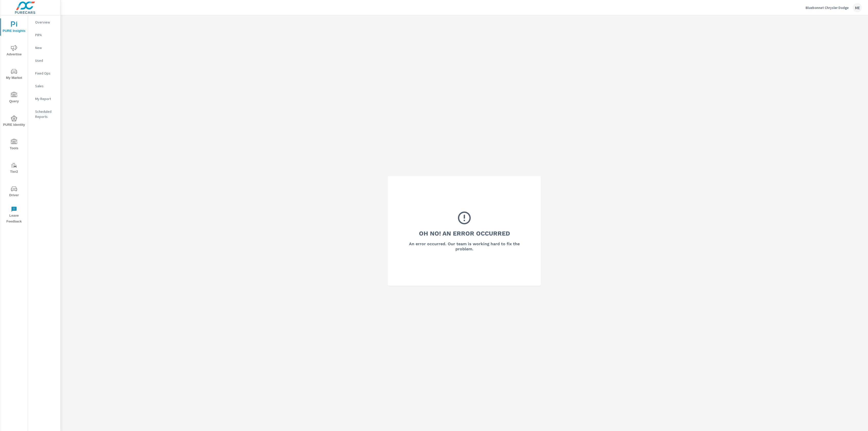 This screenshot has height=431, width=868. What do you see at coordinates (465, 234) in the screenshot?
I see `h3: Oh No! An Error Occurred` at bounding box center [465, 234].